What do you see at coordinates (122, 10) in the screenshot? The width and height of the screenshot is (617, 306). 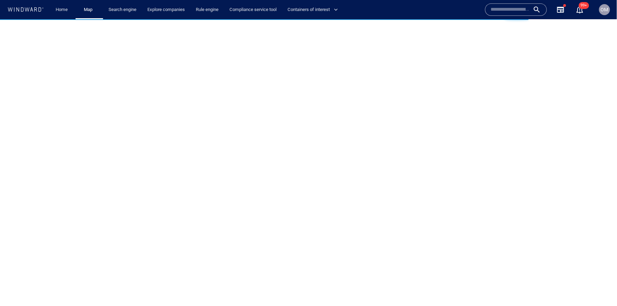 I see `button: Search engine` at bounding box center [122, 10].